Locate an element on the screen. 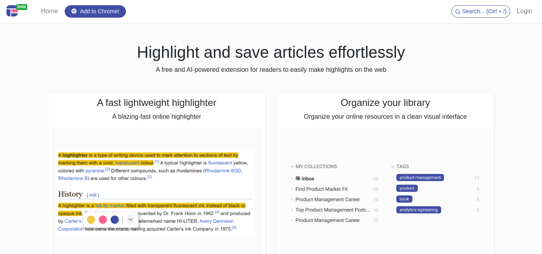  span: beta is located at coordinates (22, 7).